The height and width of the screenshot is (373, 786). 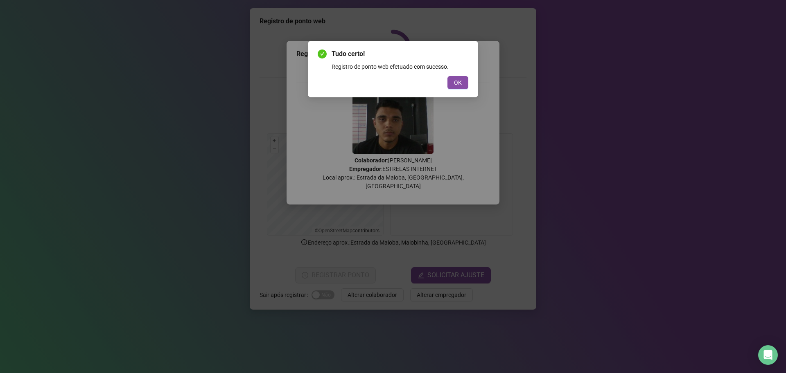 What do you see at coordinates (400, 54) in the screenshot?
I see `span: Tudo certo!` at bounding box center [400, 54].